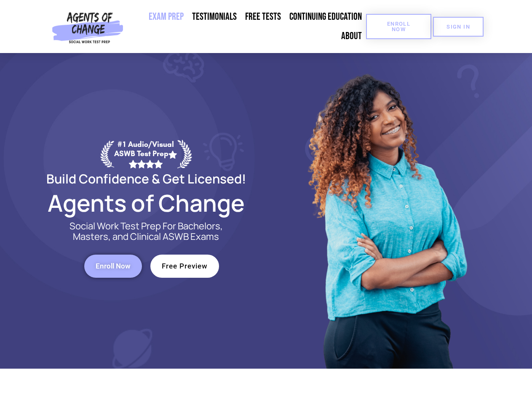  I want to click on a: Free Preview, so click(185, 266).